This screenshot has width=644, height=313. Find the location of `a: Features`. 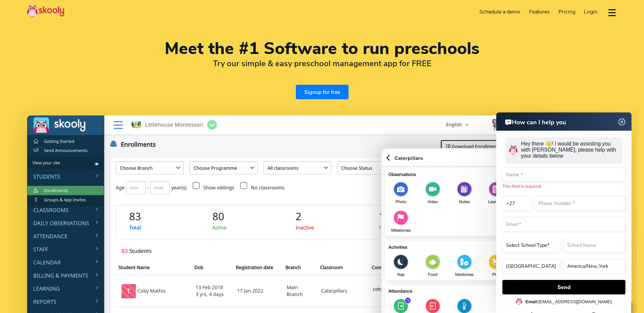

a: Features is located at coordinates (539, 12).